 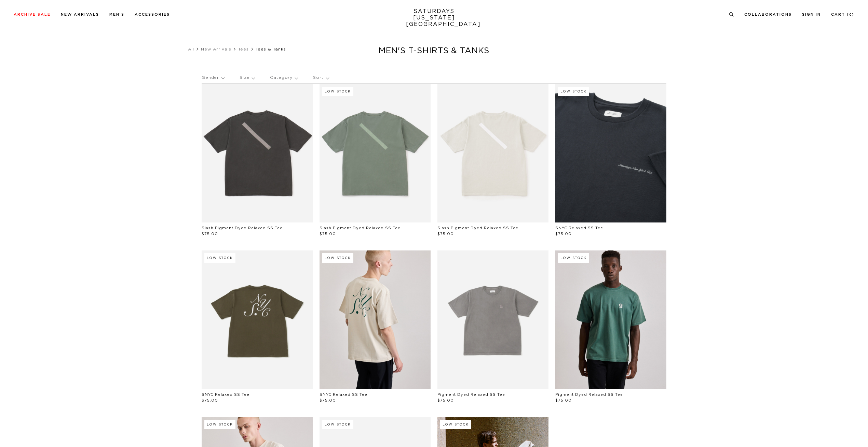 What do you see at coordinates (247, 78) in the screenshot?
I see `p: Size` at bounding box center [247, 78].